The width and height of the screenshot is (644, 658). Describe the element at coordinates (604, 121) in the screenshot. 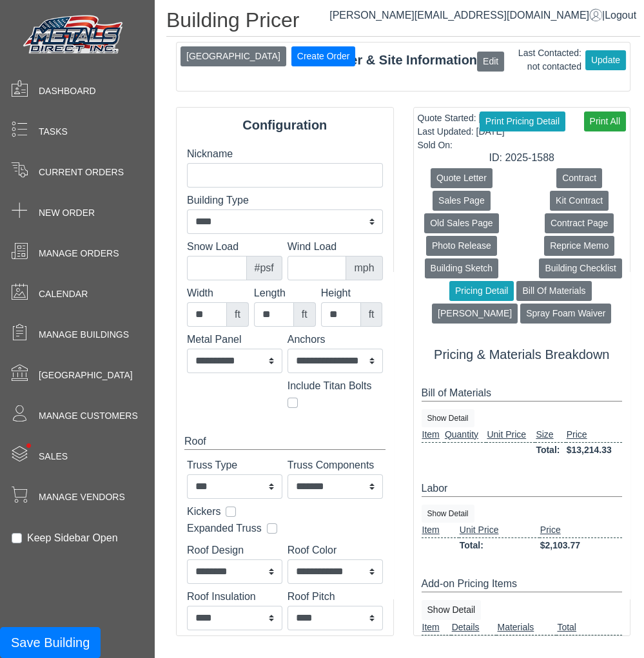

I see `button: Print All` at that location.